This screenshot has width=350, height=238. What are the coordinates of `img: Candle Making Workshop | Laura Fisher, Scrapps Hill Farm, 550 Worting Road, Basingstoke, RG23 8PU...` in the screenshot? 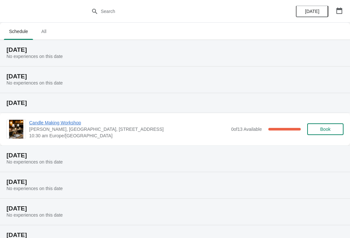 It's located at (16, 129).